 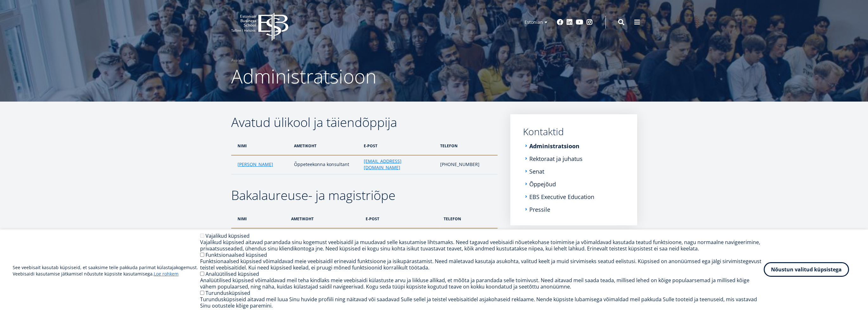 What do you see at coordinates (365, 122) in the screenshot?
I see `h2: Avatud ülikool ja täiendõppija` at bounding box center [365, 122].